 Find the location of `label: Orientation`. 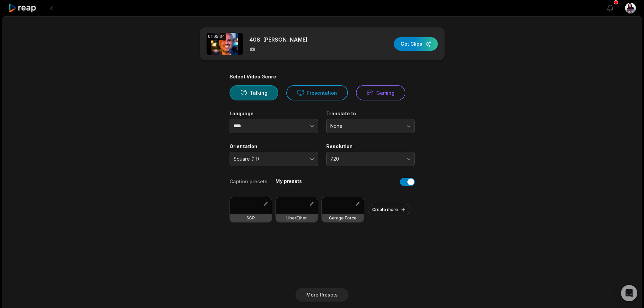

label: Orientation is located at coordinates (274, 147).